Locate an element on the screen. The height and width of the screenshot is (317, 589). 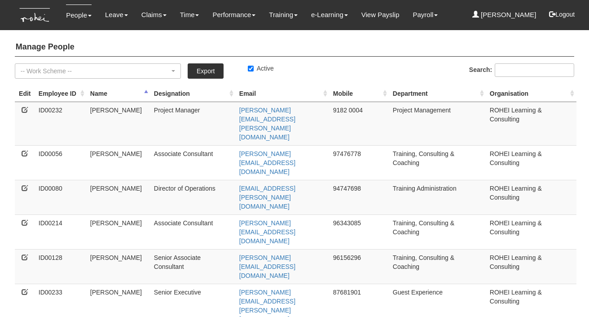
td: Project Management is located at coordinates (438, 123).